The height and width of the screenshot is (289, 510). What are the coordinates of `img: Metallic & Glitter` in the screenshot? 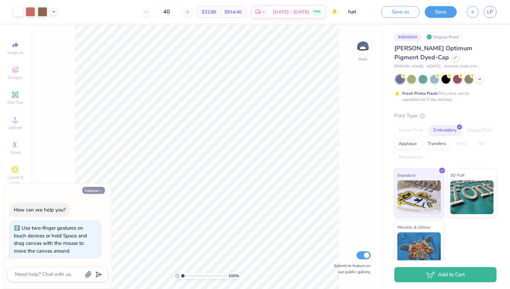 It's located at (419, 249).